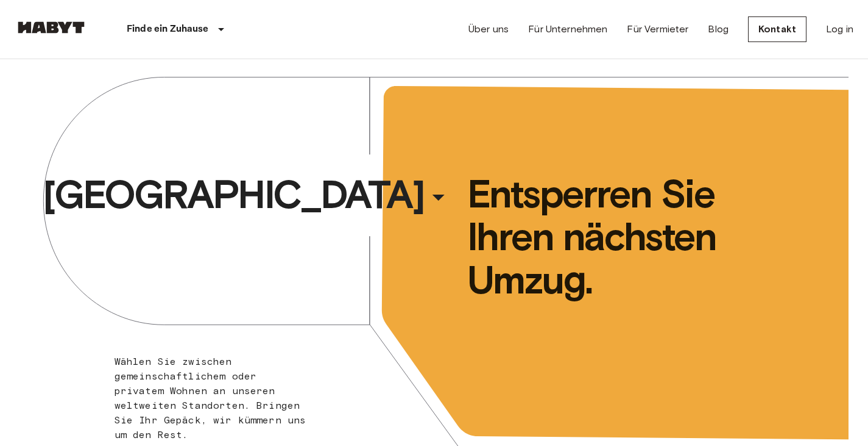  I want to click on a: Log in, so click(840, 29).